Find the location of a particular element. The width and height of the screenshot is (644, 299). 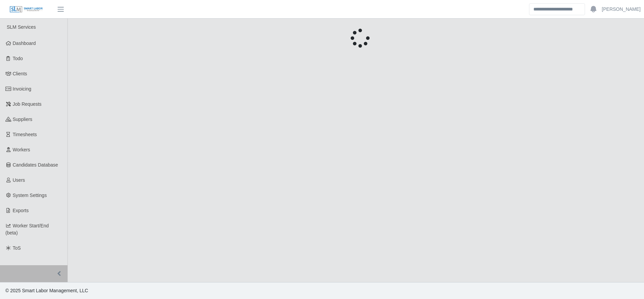

span: Invoicing is located at coordinates (22, 89).